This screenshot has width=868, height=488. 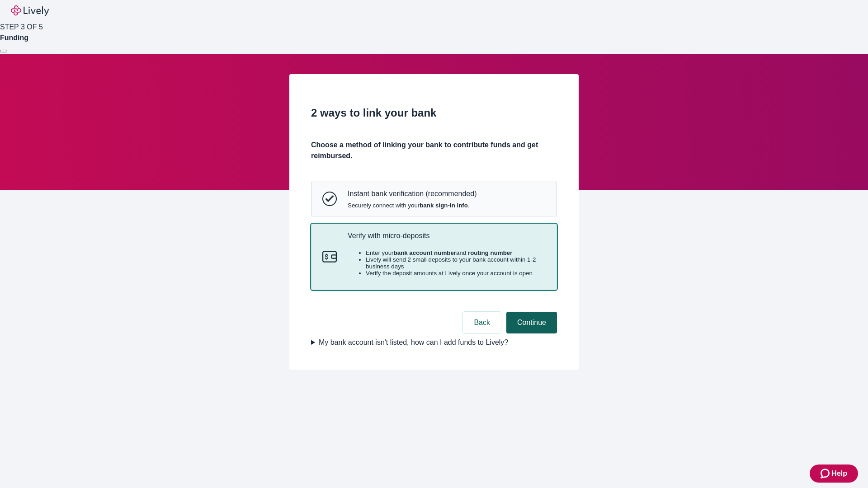 What do you see at coordinates (839, 473) in the screenshot?
I see `span: Help` at bounding box center [839, 473].